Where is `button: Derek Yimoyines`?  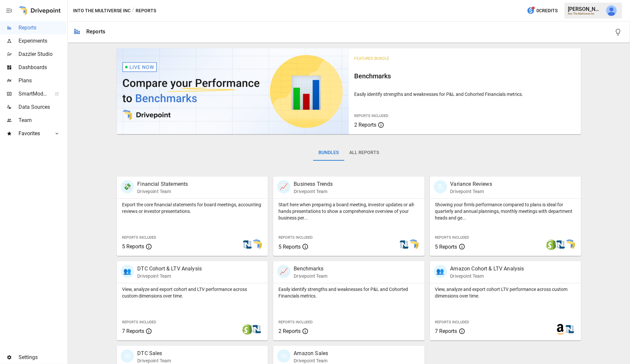
button: Derek Yimoyines is located at coordinates (611, 11).